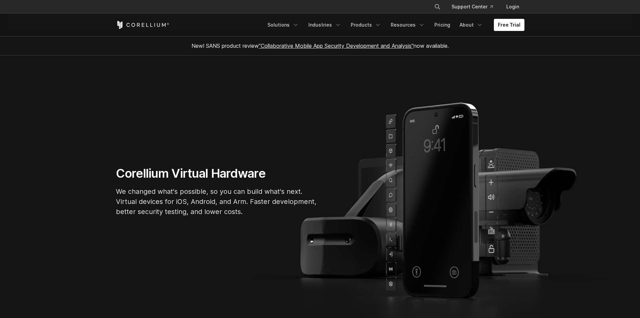 This screenshot has height=318, width=640. Describe the element at coordinates (442, 25) in the screenshot. I see `a: Pricing` at that location.